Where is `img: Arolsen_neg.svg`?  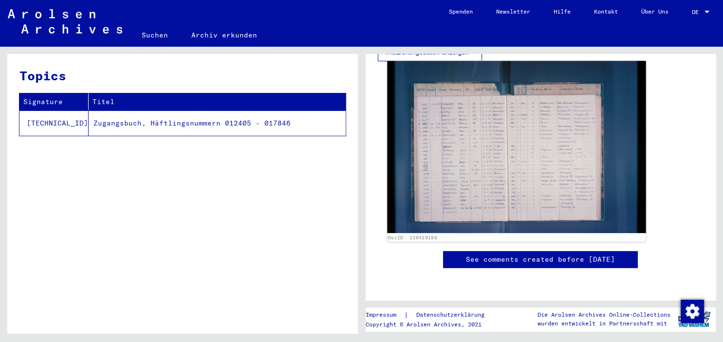
img: Arolsen_neg.svg is located at coordinates (65, 21).